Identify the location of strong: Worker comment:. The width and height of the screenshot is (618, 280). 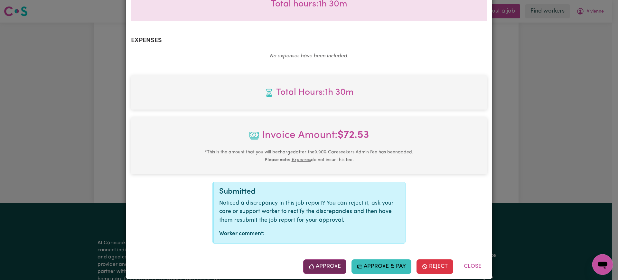
(242, 233).